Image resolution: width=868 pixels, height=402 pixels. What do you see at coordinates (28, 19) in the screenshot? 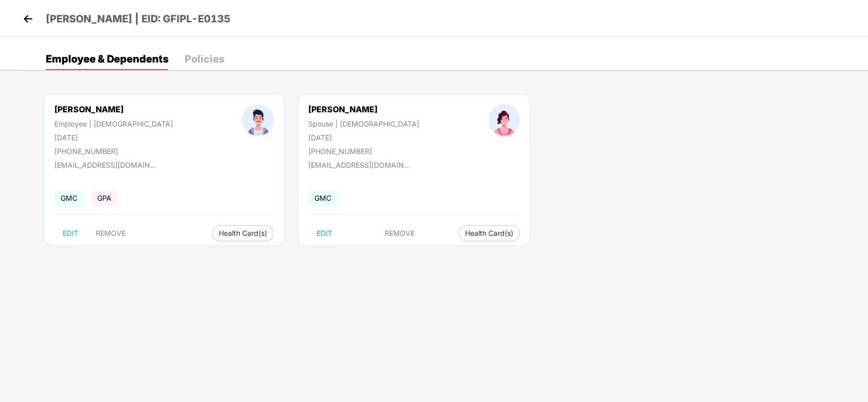
I see `img: back` at bounding box center [28, 19].